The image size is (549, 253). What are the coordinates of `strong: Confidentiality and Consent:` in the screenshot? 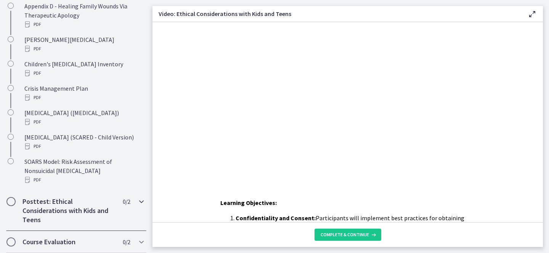 It's located at (276, 218).